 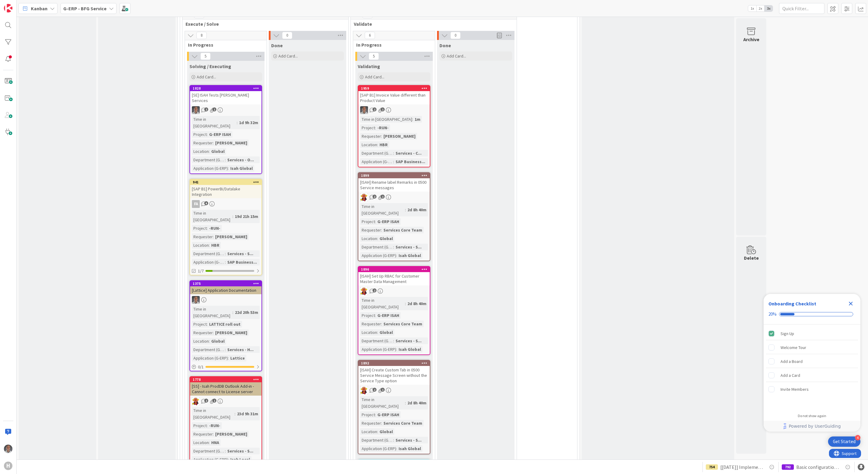 What do you see at coordinates (417, 303) in the screenshot?
I see `div: 2d 8h 40m` at bounding box center [417, 303].